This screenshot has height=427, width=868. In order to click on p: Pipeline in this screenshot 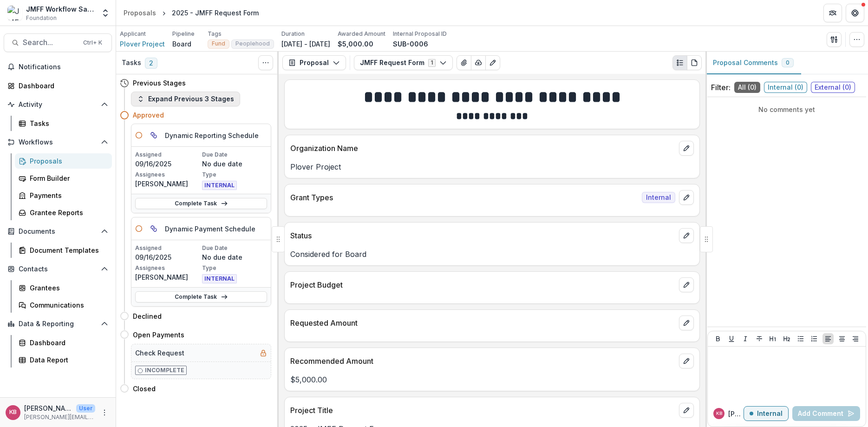, I will do `click(184, 34)`.